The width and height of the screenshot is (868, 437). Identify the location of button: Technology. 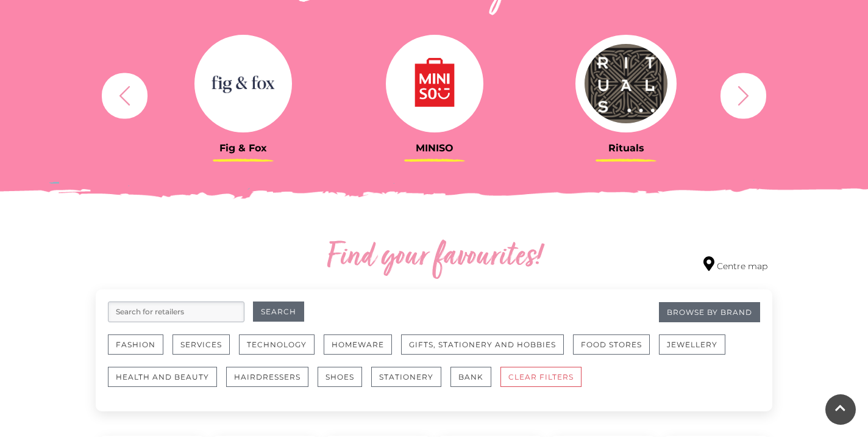
(277, 344).